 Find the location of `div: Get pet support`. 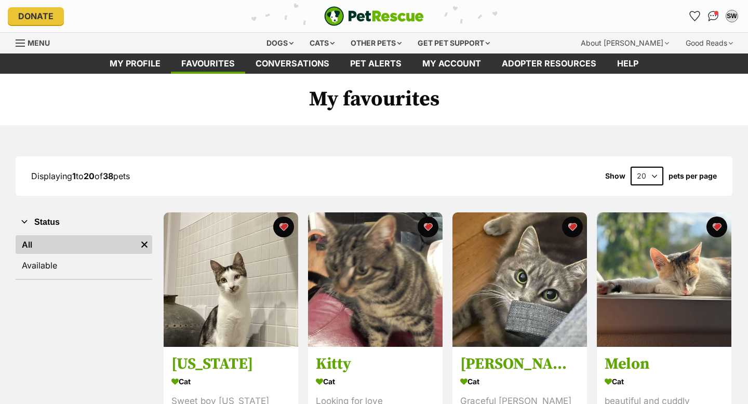

div: Get pet support is located at coordinates (453, 43).